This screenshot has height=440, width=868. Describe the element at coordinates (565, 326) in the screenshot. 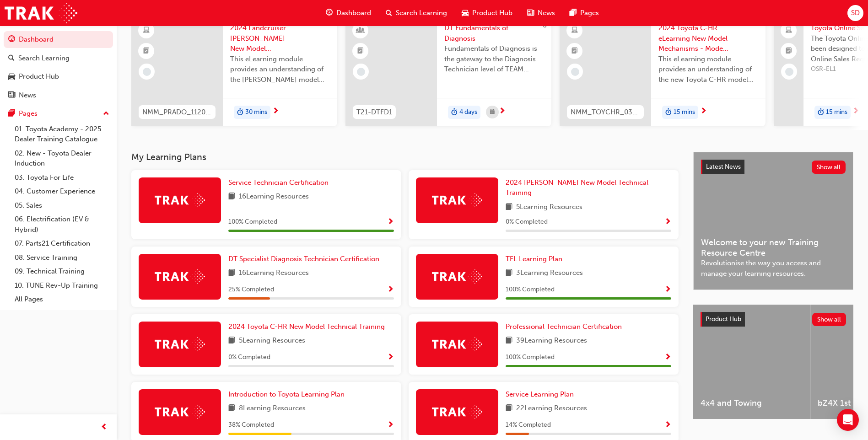

I see `a: Professional Technician Certification` at that location.